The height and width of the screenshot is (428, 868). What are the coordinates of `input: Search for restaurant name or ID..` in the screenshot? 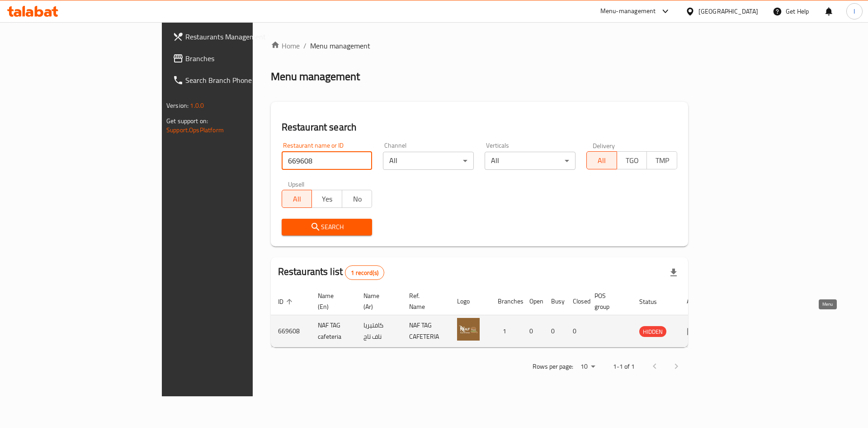 It's located at (327, 160).